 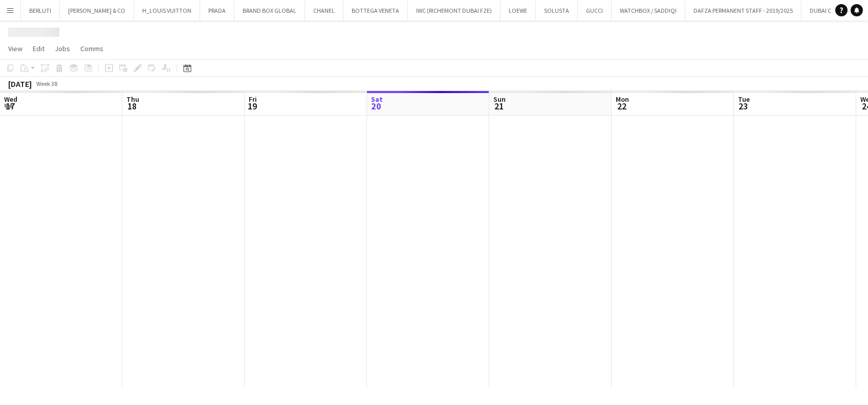 What do you see at coordinates (46, 83) in the screenshot?
I see `span: Week 38` at bounding box center [46, 83].